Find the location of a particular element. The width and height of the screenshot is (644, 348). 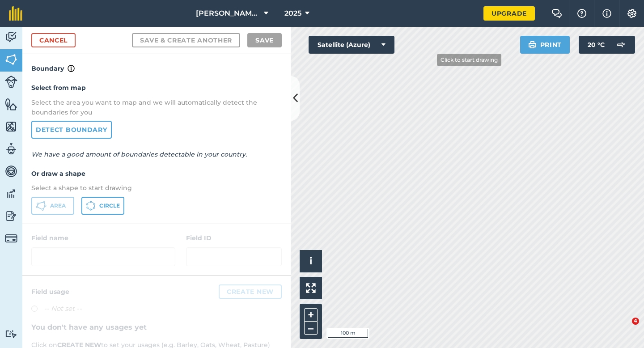

span: 20 ° C is located at coordinates (596, 45).